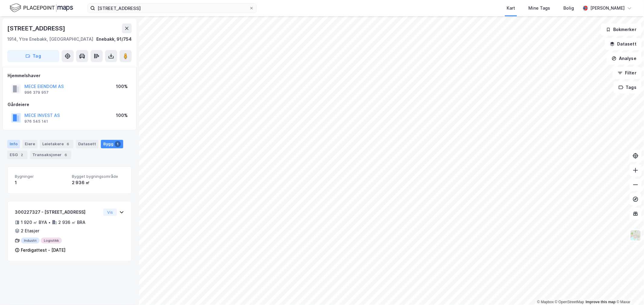 The width and height of the screenshot is (644, 305). What do you see at coordinates (30, 231) in the screenshot?
I see `div: 2 Etasjer` at bounding box center [30, 231].